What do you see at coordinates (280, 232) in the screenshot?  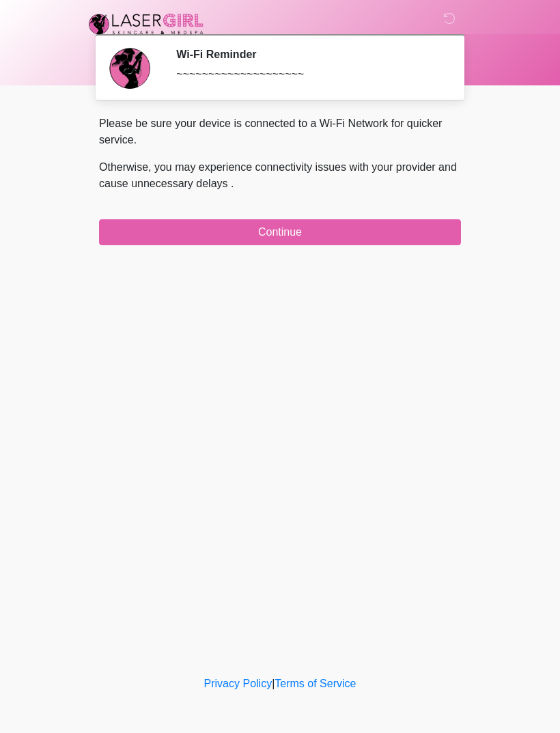 I see `button: Continue` at bounding box center [280, 232].